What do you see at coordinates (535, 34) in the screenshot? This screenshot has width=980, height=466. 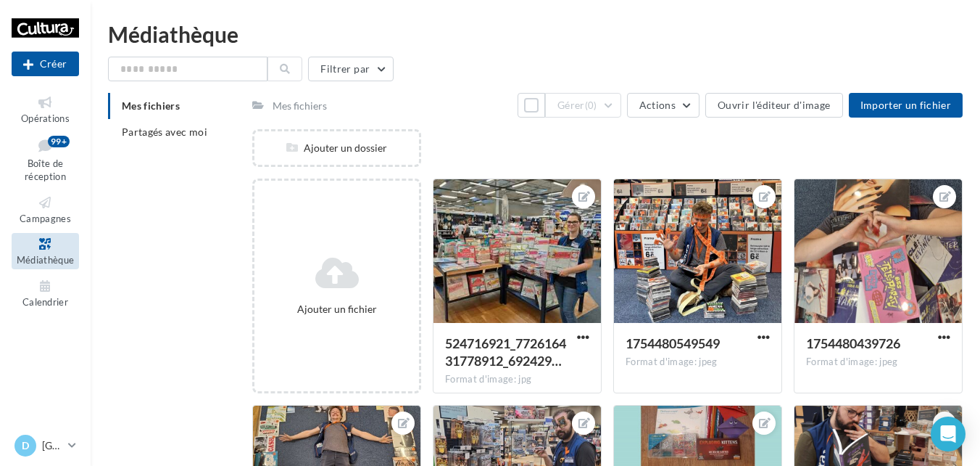 I see `div: Médiathèque` at bounding box center [535, 34].